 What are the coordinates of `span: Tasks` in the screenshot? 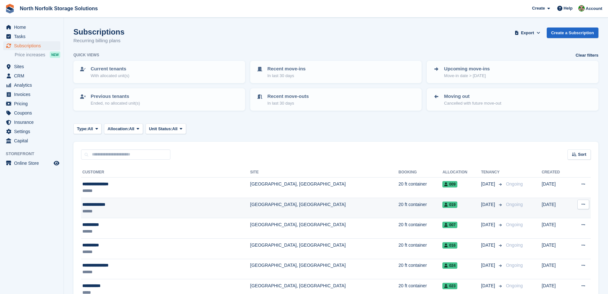 It's located at (33, 36).